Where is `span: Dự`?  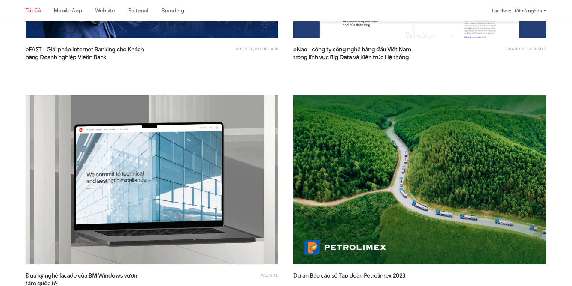
span: Dự is located at coordinates (297, 276).